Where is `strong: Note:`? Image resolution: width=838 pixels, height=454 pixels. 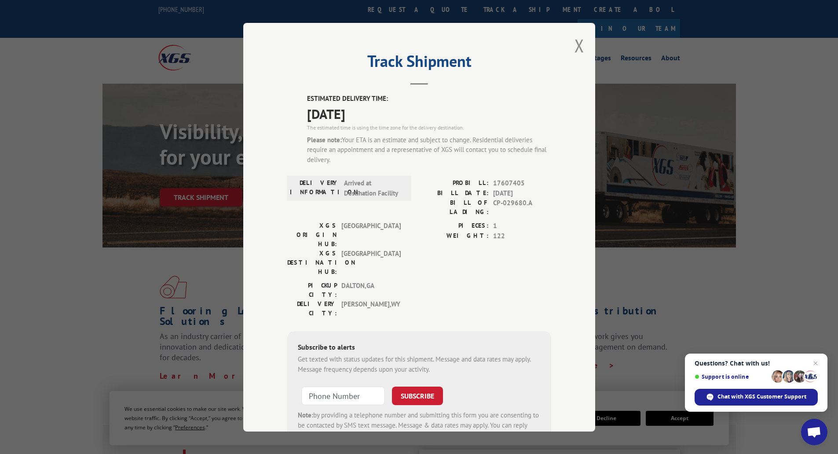
strong: Note: is located at coordinates (305, 415).